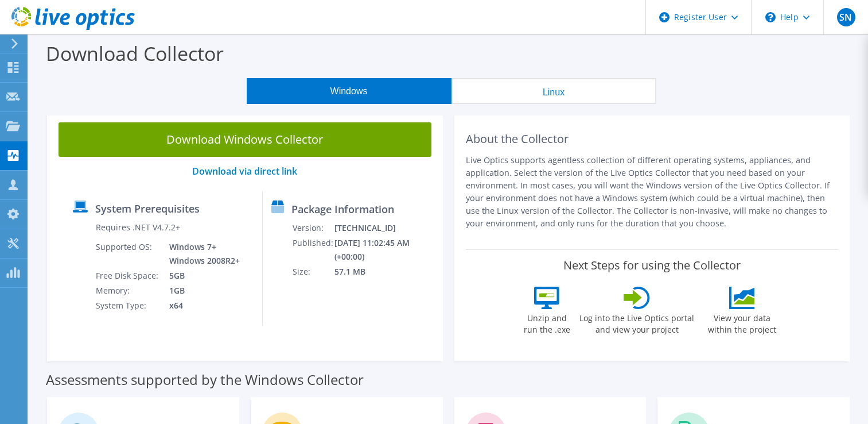 This screenshot has height=424, width=868. What do you see at coordinates (202, 254) in the screenshot?
I see `td: Windows 7+ Windows 2008R2+` at bounding box center [202, 254].